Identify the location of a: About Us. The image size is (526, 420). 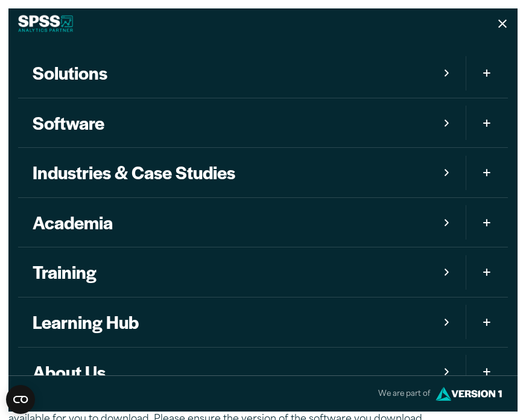
(241, 372).